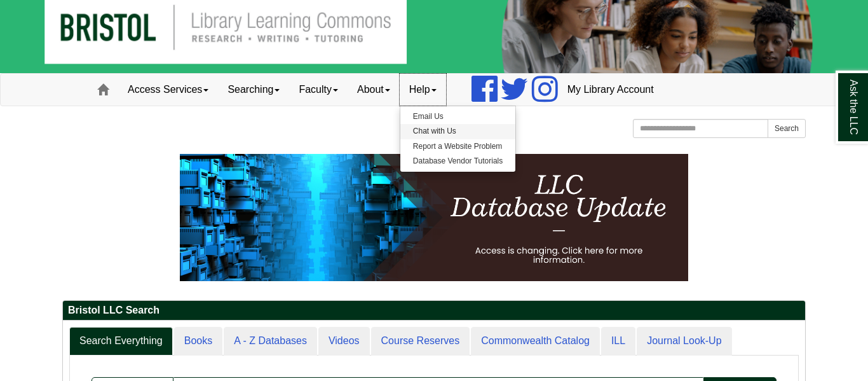  Describe the element at coordinates (458, 161) in the screenshot. I see `a: Database Vendor Tutorials` at that location.